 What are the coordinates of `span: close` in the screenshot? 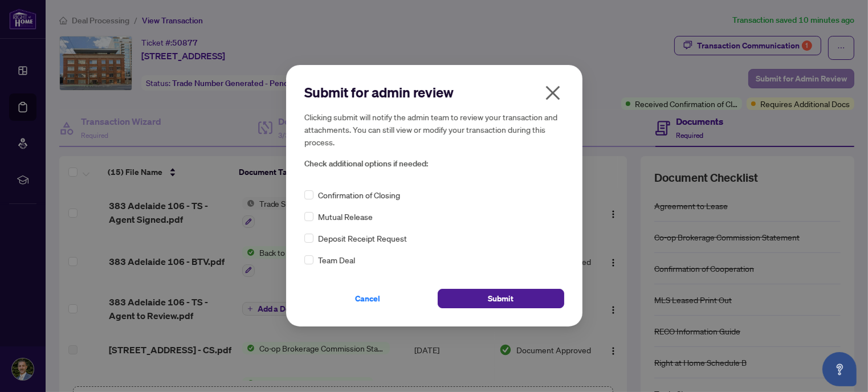 It's located at (553, 93).